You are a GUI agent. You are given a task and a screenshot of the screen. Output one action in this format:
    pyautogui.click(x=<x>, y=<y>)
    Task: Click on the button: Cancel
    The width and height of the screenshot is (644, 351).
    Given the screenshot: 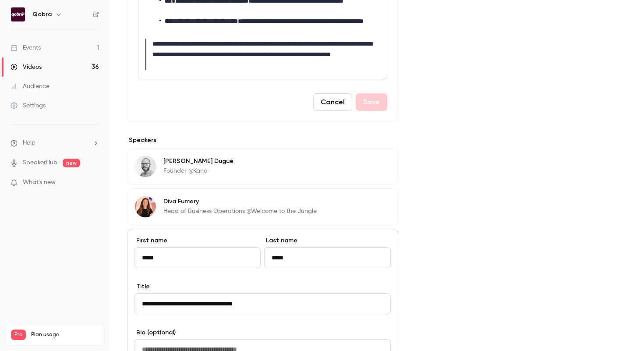 What is the action you would take?
    pyautogui.click(x=332, y=102)
    